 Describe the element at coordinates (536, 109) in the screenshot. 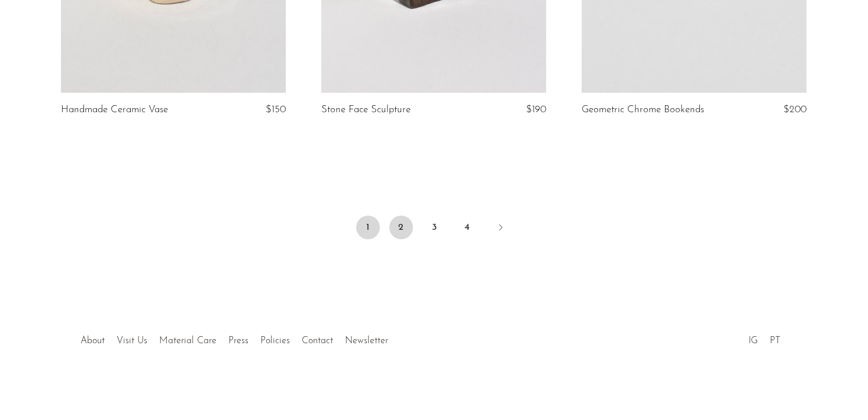

I see `span: $190` at that location.